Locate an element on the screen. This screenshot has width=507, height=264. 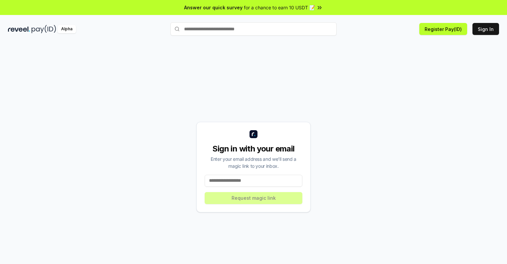
img: logo_small is located at coordinates (254, 134).